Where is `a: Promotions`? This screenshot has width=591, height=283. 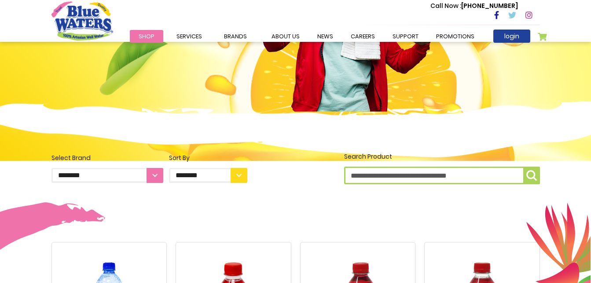
a: Promotions is located at coordinates (455, 36).